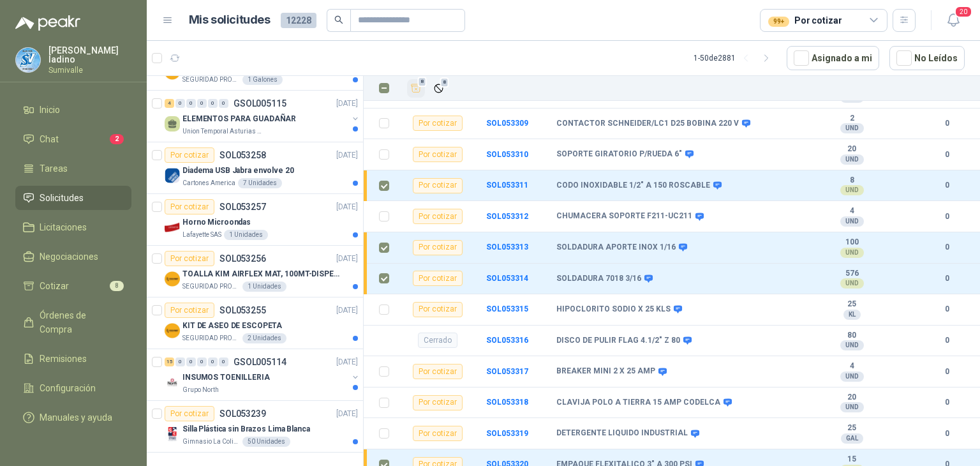 The image size is (980, 466). What do you see at coordinates (605, 371) in the screenshot?
I see `b: BREAKER MINI 2 X 25 AMP` at bounding box center [605, 371].